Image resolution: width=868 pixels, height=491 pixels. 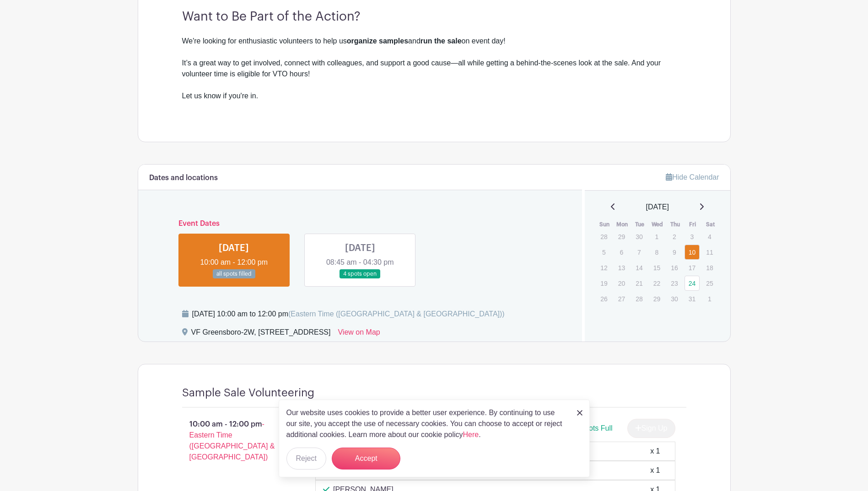 What do you see at coordinates (441, 40) in the screenshot?
I see `strong: run the sale` at bounding box center [441, 40].